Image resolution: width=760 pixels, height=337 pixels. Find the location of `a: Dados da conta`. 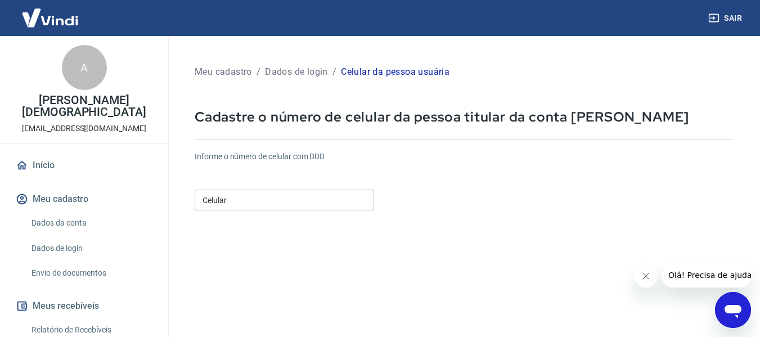

a: Dados da conta is located at coordinates (91, 223).